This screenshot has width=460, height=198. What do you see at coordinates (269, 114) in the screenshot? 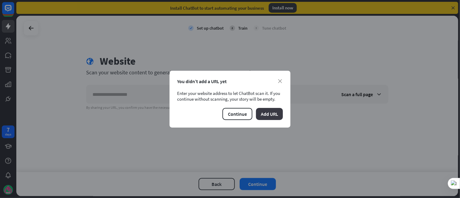
I see `button: Add URL` at bounding box center [269, 114].